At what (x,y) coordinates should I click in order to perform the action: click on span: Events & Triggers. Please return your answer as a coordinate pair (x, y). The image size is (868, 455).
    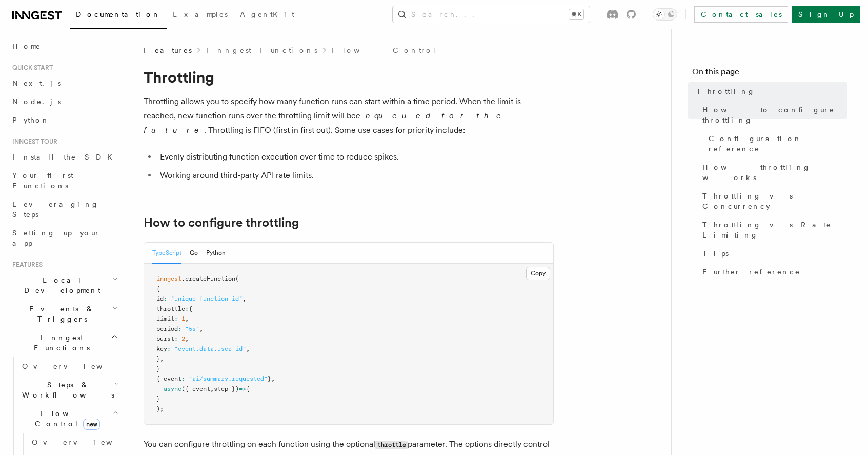
    Looking at the image, I should click on (60, 314).